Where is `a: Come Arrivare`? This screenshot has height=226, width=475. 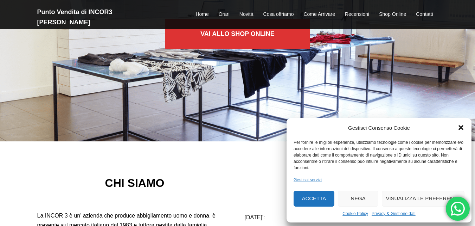 a: Come Arrivare is located at coordinates (319, 14).